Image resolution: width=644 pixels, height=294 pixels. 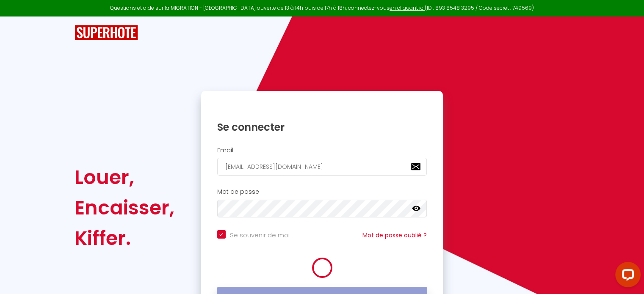 What do you see at coordinates (395, 235) in the screenshot?
I see `a: Mot de passe oublié ?` at bounding box center [395, 235].